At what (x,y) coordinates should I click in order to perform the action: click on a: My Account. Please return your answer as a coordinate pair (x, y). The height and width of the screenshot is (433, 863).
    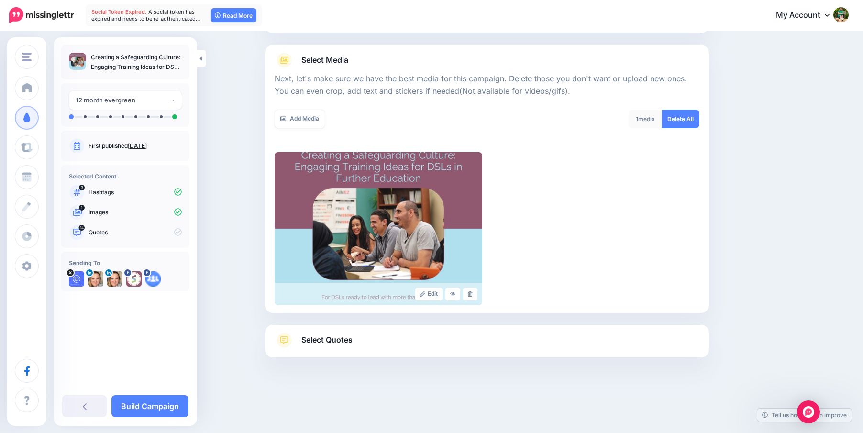
    Looking at the image, I should click on (808, 15).